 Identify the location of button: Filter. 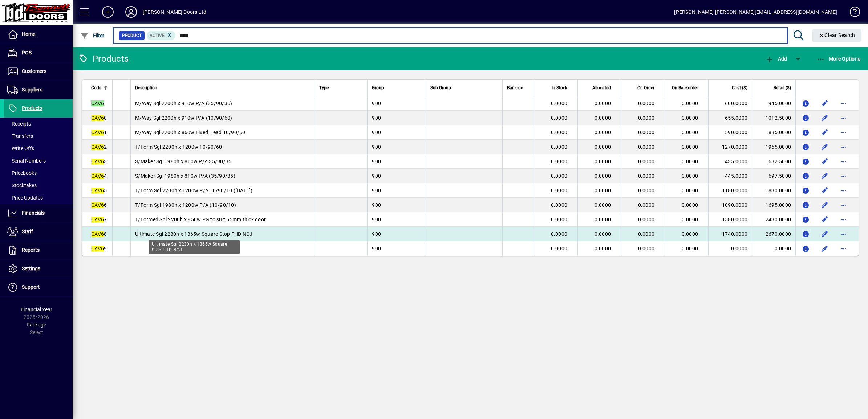
(92, 35).